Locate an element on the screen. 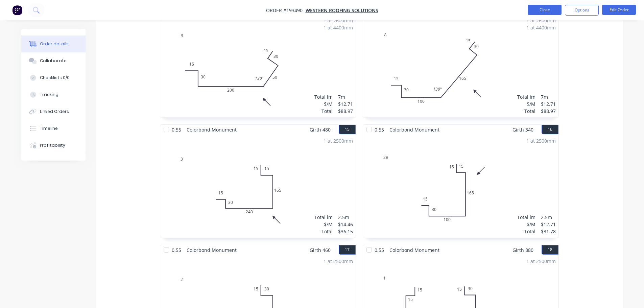  button: Timeline is located at coordinates (53, 129).